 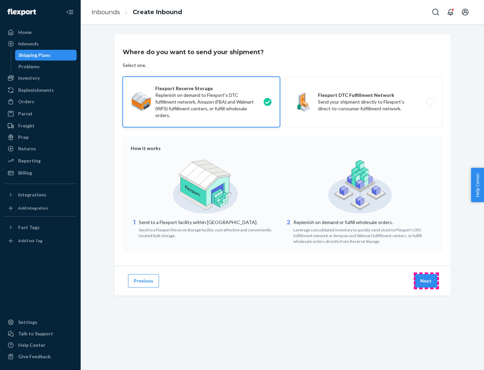 What do you see at coordinates (40, 137) in the screenshot?
I see `a: Prep` at bounding box center [40, 137].